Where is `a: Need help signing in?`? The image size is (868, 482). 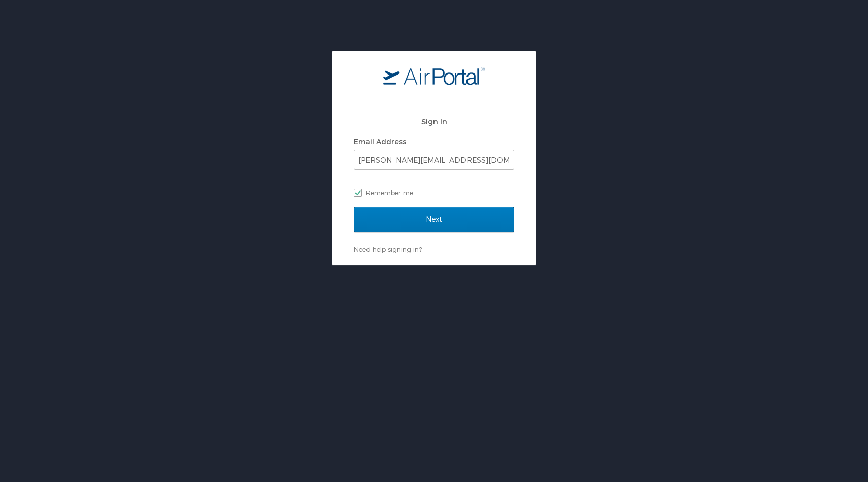 a: Need help signing in? is located at coordinates (388, 249).